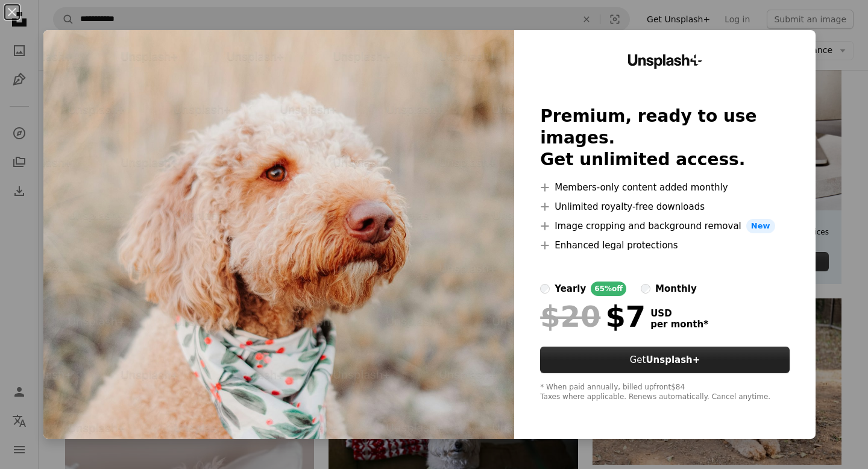  Describe the element at coordinates (645, 288) in the screenshot. I see `input: monthly` at that location.